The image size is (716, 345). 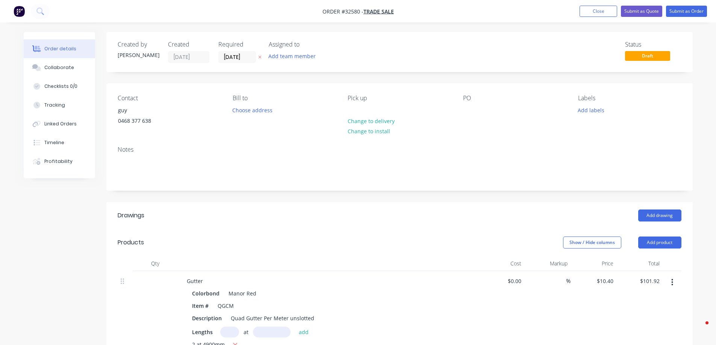 What do you see at coordinates (399, 98) in the screenshot?
I see `div: Pick up` at bounding box center [399, 98].